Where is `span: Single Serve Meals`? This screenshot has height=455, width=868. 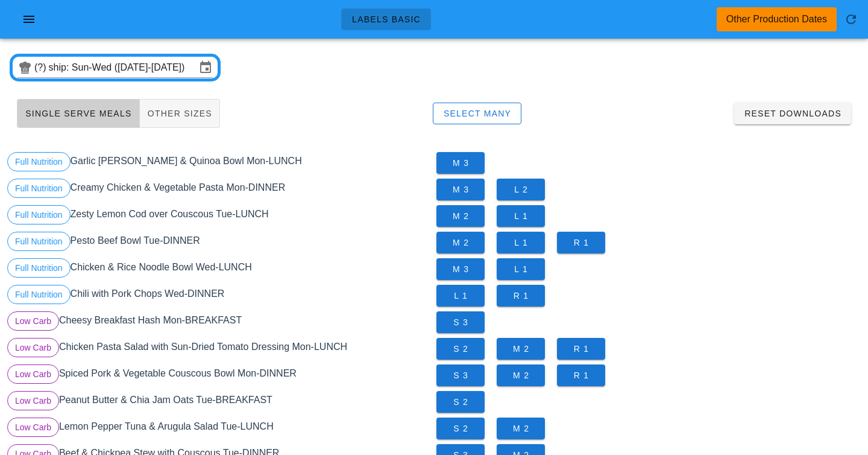
span: Single Serve Meals is located at coordinates (78, 113).